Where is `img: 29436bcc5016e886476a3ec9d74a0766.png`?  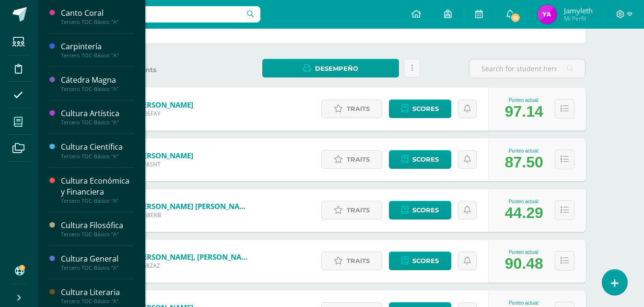 img: 29436bcc5016e886476a3ec9d74a0766.png is located at coordinates (546, 15).